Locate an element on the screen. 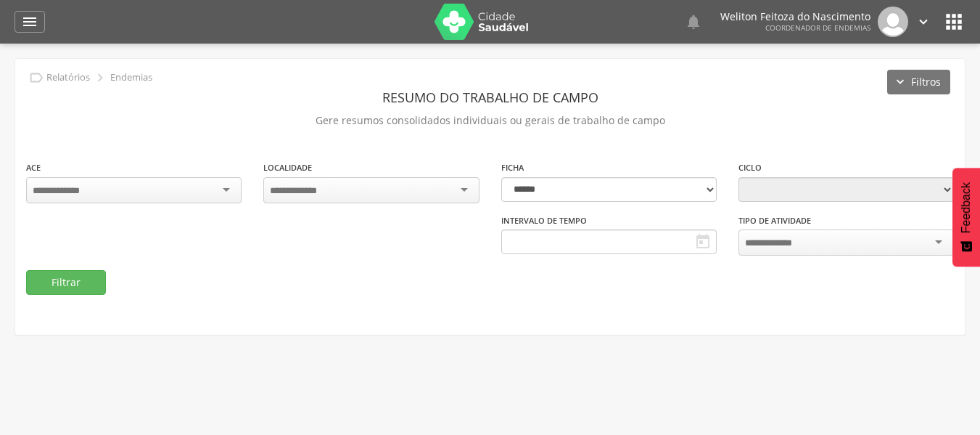 The height and width of the screenshot is (435, 980). label: Ficha is located at coordinates (512, 167).